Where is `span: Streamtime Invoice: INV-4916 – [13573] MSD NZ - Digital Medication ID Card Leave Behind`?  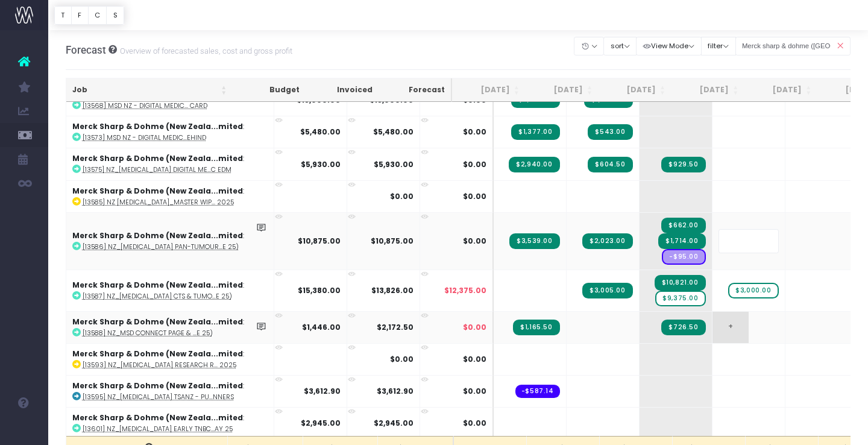
span: Streamtime Invoice: INV-4916 – [13573] MSD NZ - Digital Medication ID Card Leave Behind is located at coordinates (535, 132).